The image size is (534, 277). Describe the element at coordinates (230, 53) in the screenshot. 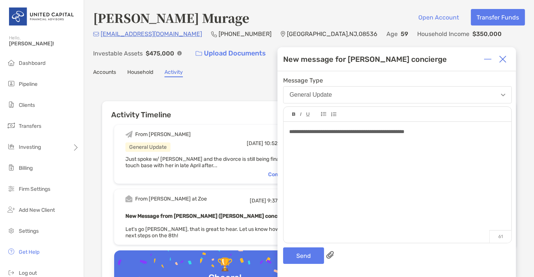

I see `a: Upload Documents` at that location.